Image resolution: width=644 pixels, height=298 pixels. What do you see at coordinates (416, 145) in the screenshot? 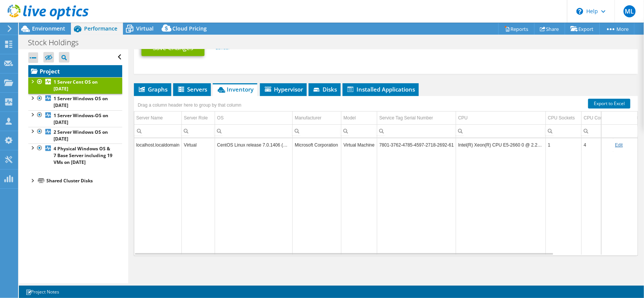
I see `td: Column Service Tag Serial Number, Value 7801-3762-4785-4597-2718-2692-61` at bounding box center [416, 145].